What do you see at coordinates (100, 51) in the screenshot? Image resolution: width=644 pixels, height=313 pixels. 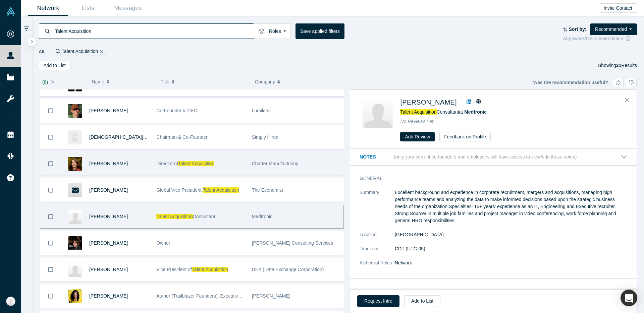 I see `button: Remove Filter` at bounding box center [100, 51].